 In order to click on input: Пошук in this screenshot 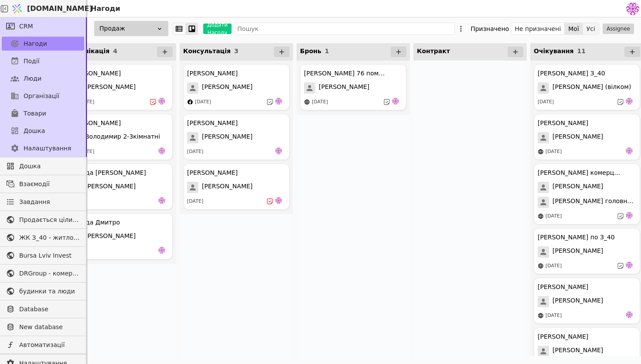, I will do `click(345, 29)`.